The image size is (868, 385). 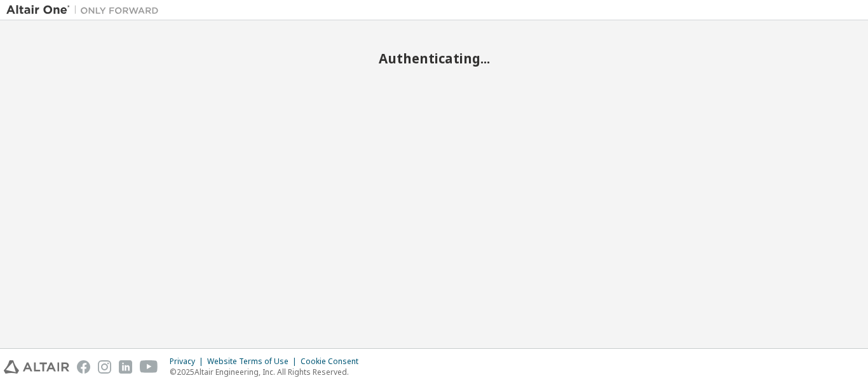 I want to click on p: © 2025 Altair Engineering, Inc. All Rights Reserved., so click(x=267, y=372).